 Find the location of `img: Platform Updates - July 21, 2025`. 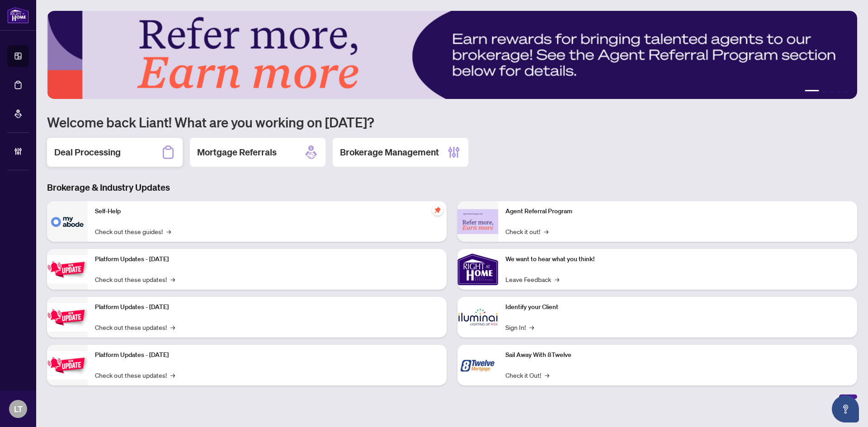

img: Platform Updates - July 21, 2025 is located at coordinates (67, 270).